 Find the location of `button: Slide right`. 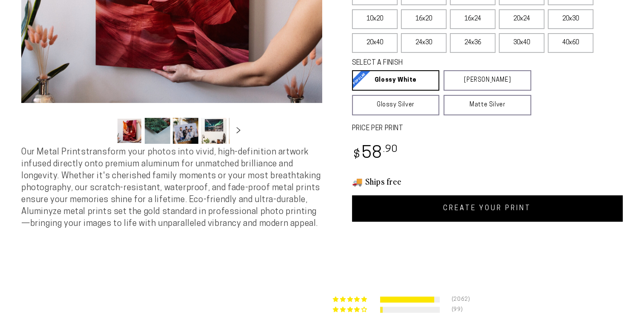

button: Slide right is located at coordinates (238, 131).